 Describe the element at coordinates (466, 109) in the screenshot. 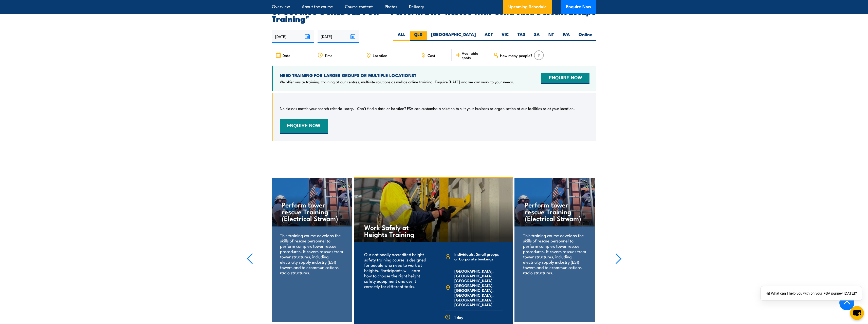

I see `p: Can’t find a date or location? FSA can customise a solution to suit your business or organisation...` at that location.